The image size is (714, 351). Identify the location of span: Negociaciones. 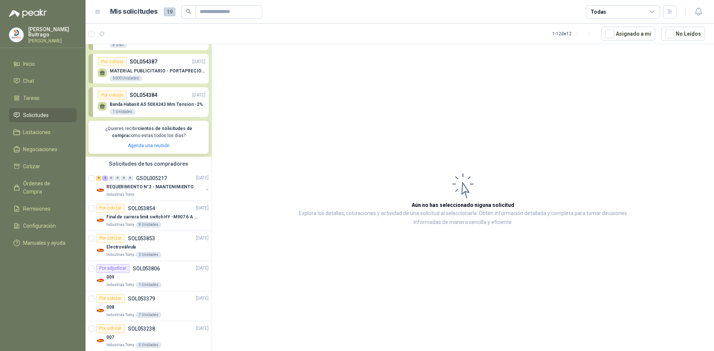
(40, 149).